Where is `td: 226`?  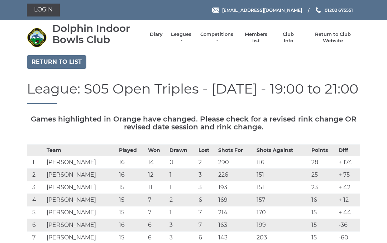
td: 226 is located at coordinates (235, 175).